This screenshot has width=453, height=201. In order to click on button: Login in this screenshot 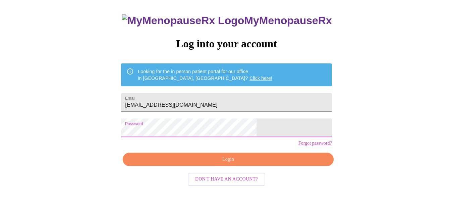, I will do `click(228, 159)`.